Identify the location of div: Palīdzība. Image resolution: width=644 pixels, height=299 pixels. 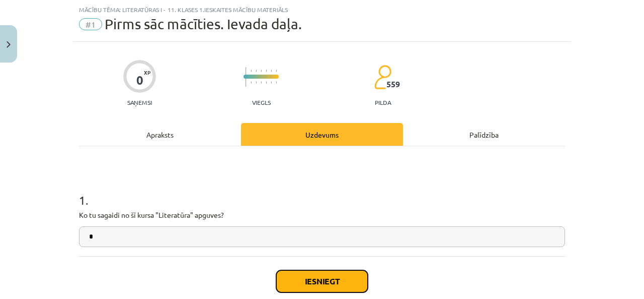
(484, 134).